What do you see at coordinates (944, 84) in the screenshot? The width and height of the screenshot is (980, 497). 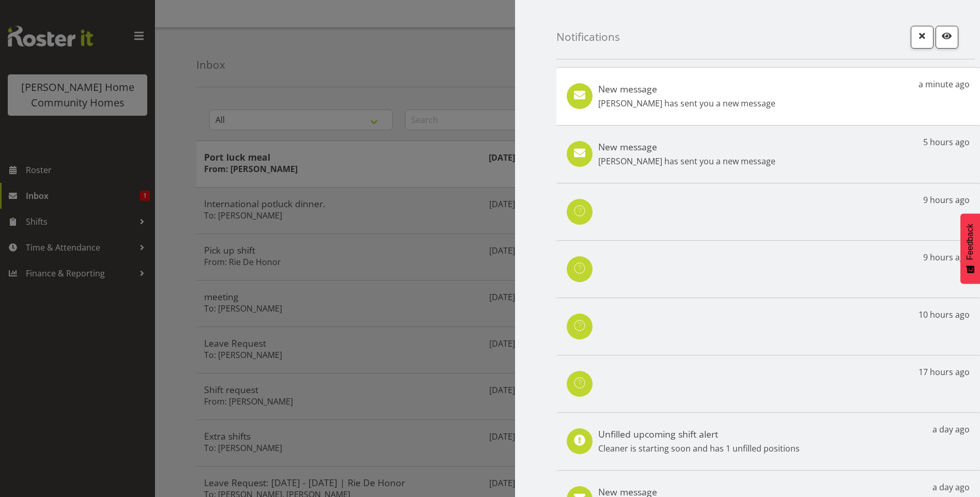 I see `p: a minute ago` at bounding box center [944, 84].